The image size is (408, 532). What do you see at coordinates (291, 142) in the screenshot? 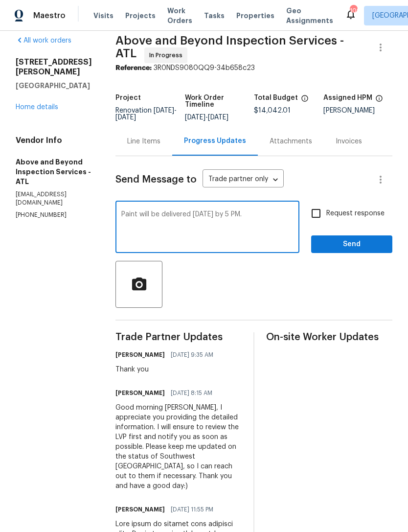
I see `div: Attachments` at bounding box center [291, 142].